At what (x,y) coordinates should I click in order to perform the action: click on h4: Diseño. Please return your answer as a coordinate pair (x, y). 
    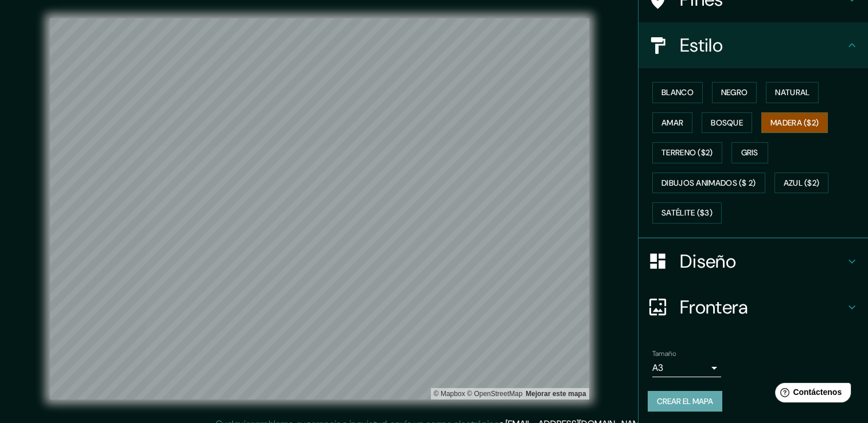
    Looking at the image, I should click on (763, 262).